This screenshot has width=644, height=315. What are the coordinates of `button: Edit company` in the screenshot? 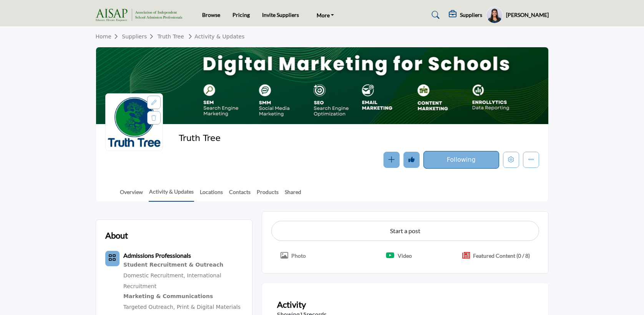 It's located at (511, 160).